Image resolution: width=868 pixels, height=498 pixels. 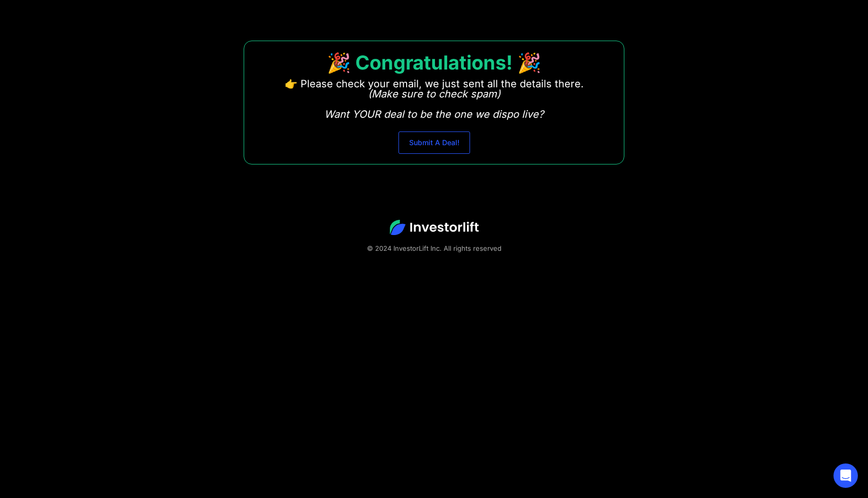 I want to click on div: © 2024 InvestorLift Inc. All rights reserved, so click(x=434, y=249).